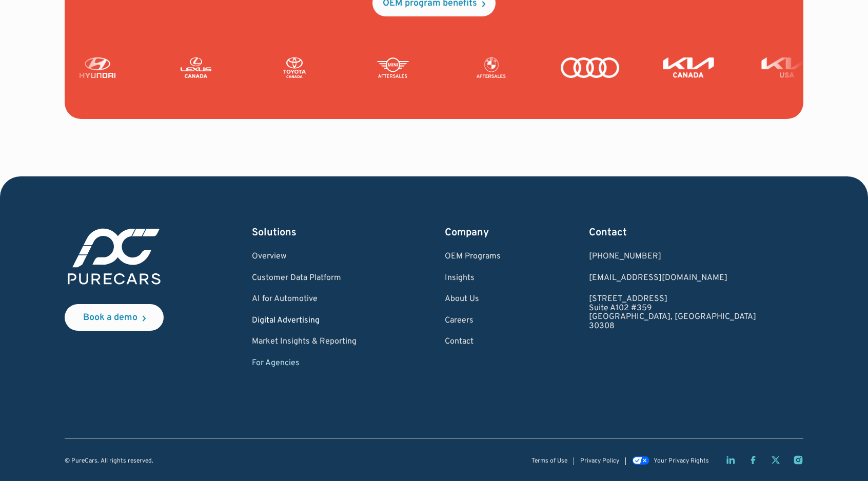 The image size is (868, 481). Describe the element at coordinates (304, 257) in the screenshot. I see `a: Overview` at that location.